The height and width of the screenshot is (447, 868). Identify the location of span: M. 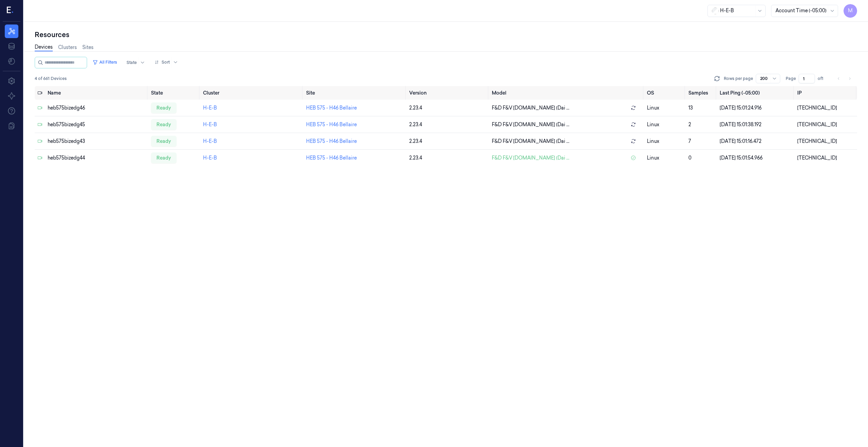
(851, 11).